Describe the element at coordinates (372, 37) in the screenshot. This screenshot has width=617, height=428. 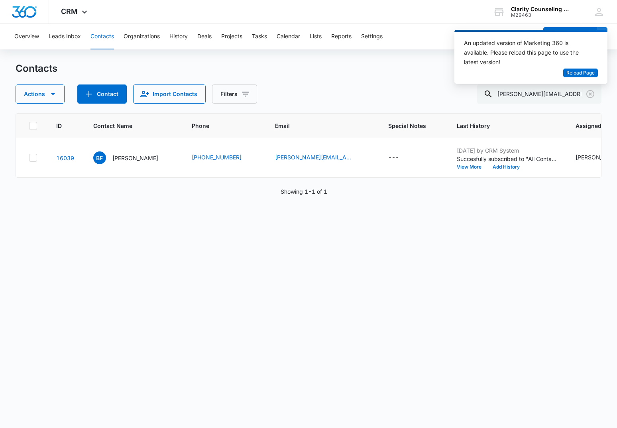
I see `button: Settings` at that location.